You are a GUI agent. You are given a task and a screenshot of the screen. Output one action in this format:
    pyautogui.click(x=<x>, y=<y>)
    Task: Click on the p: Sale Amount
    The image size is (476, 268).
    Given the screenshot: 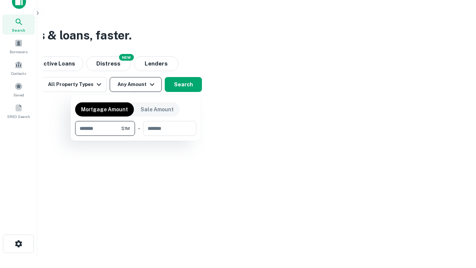 What is the action you would take?
    pyautogui.click(x=157, y=109)
    